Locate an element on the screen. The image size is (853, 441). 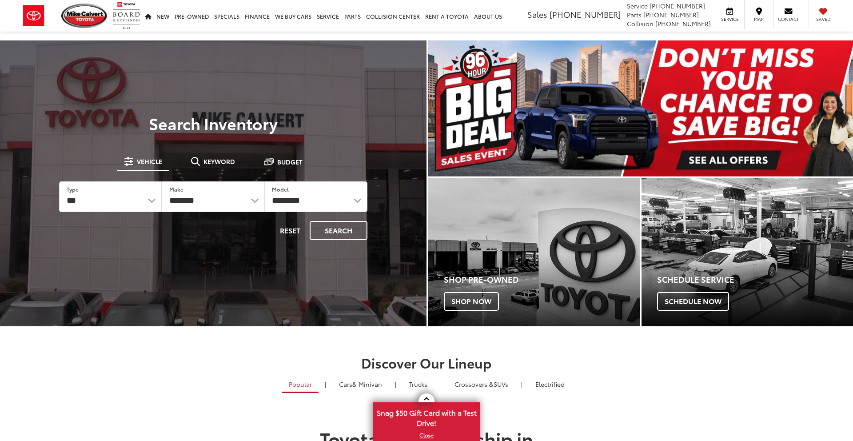
section: Carousel section with vehicle pictures - may contain disclaimers. is located at coordinates (641, 108).